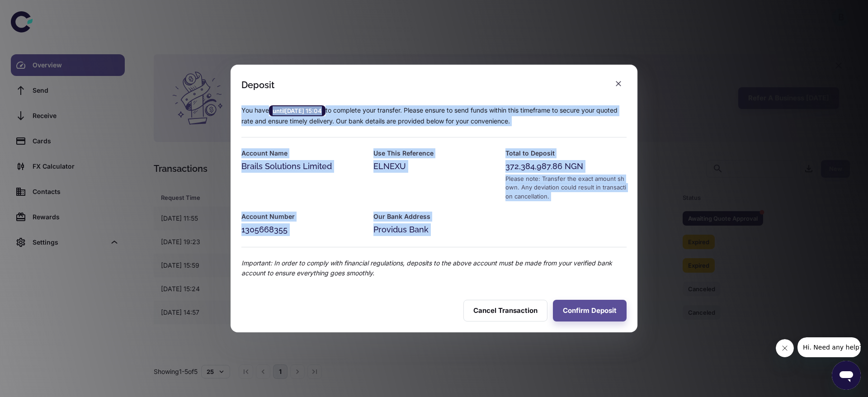  Describe the element at coordinates (302, 217) in the screenshot. I see `h6: Account Number` at that location.